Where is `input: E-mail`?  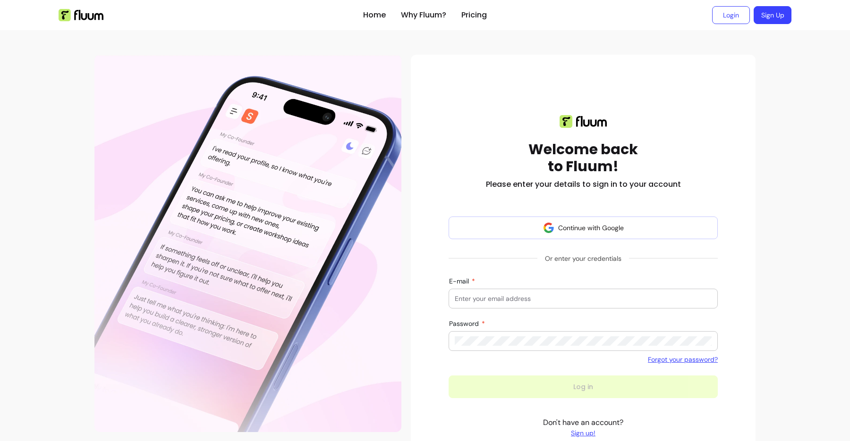
input: E-mail is located at coordinates (583, 299).